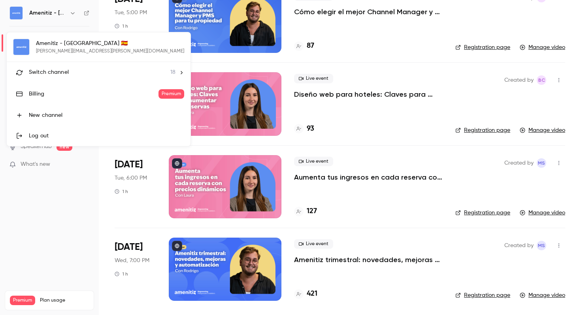 This screenshot has height=315, width=581. What do you see at coordinates (94, 94) in the screenshot?
I see `div: Billing` at bounding box center [94, 94].